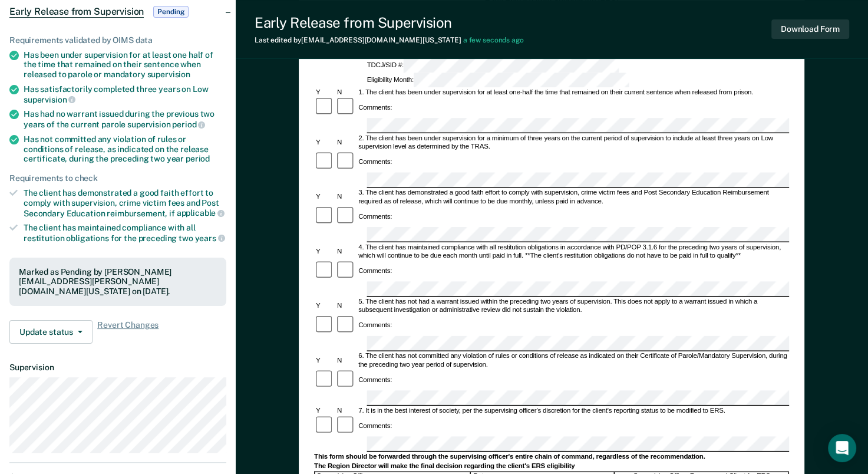 The width and height of the screenshot is (868, 474). Describe the element at coordinates (118, 40) in the screenshot. I see `div: Requirements validated by OIMS data` at that location.